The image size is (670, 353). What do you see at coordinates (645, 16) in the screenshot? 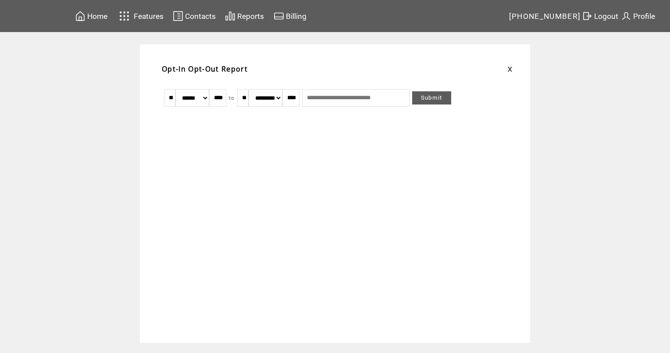
I see `span: Profile` at bounding box center [645, 16].